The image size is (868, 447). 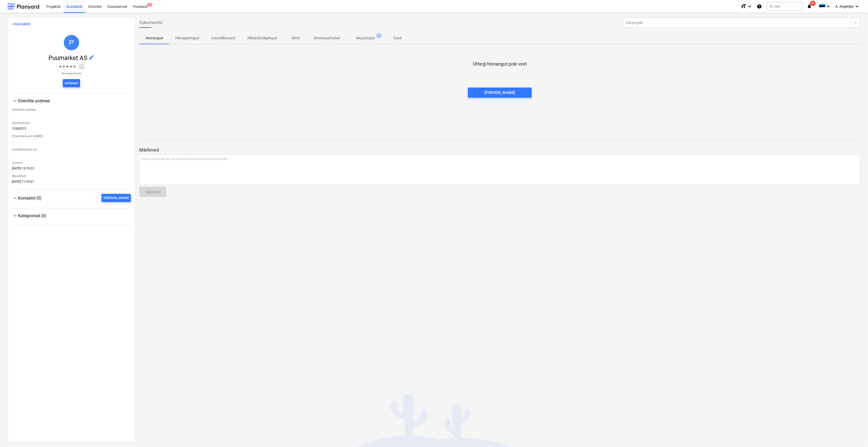 I want to click on div: Kontaktisikute arv, so click(x=71, y=150).